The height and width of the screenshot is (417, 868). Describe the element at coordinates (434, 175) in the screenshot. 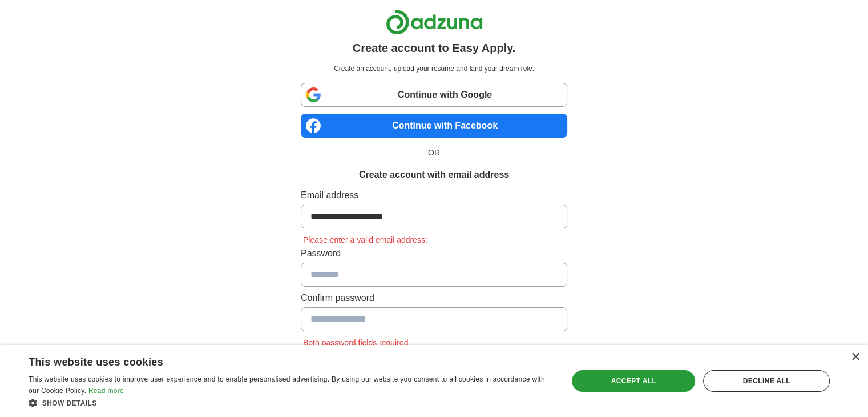

I see `h1: Create account with email address` at that location.